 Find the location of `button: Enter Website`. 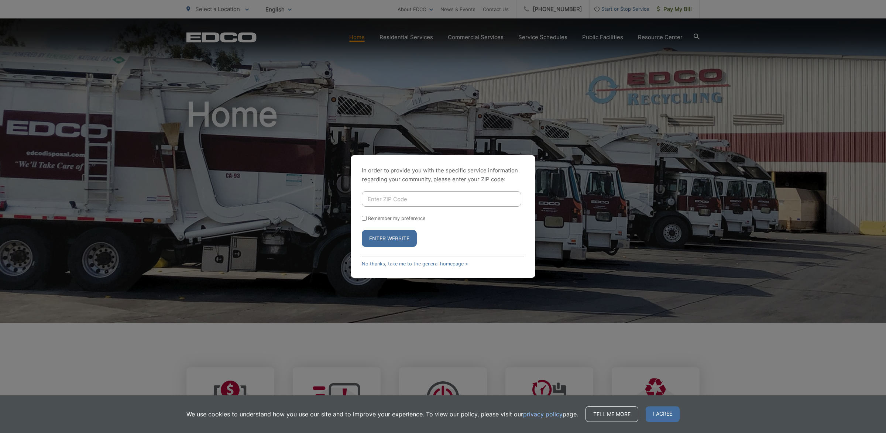

button: Enter Website is located at coordinates (389, 239).